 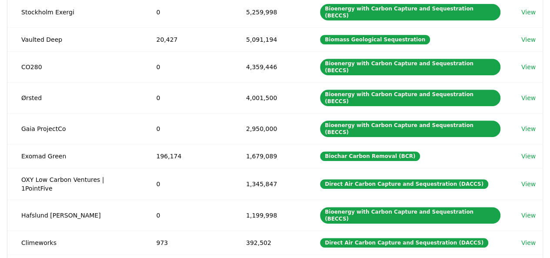 What do you see at coordinates (269, 39) in the screenshot?
I see `td: 5,091,194` at bounding box center [269, 39].